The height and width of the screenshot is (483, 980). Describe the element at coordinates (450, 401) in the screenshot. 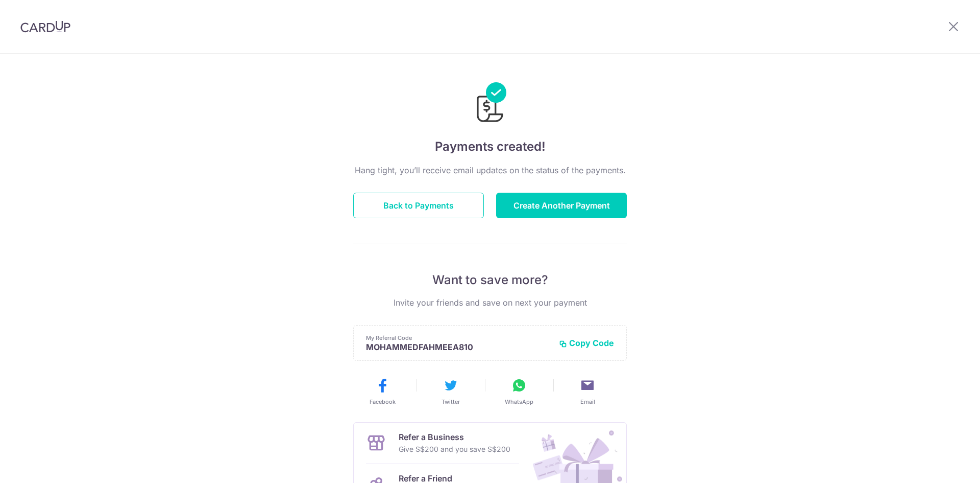

I see `span: Twitter` at that location.